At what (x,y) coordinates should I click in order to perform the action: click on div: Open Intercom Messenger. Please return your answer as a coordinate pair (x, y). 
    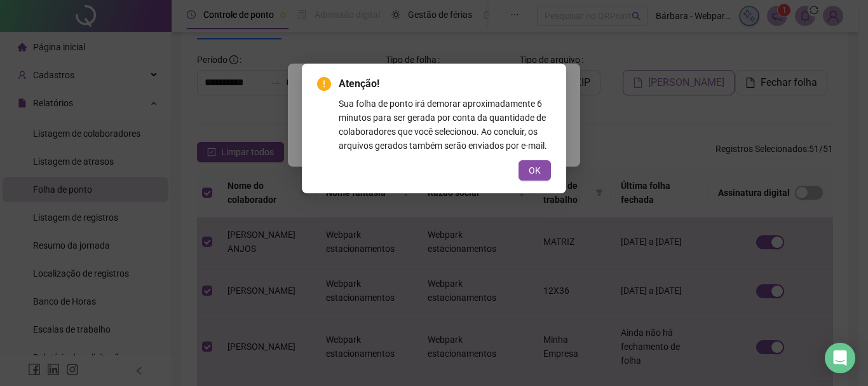
    Looking at the image, I should click on (840, 358).